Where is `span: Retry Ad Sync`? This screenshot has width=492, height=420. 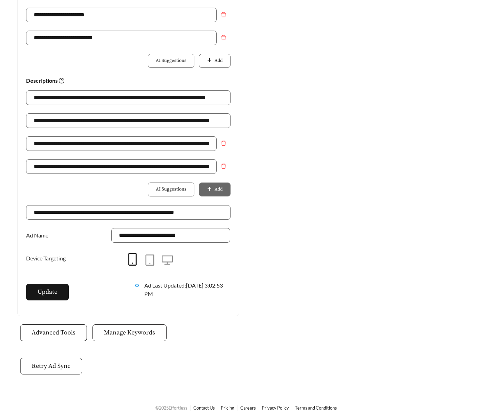 span: Retry Ad Sync is located at coordinates (51, 366).